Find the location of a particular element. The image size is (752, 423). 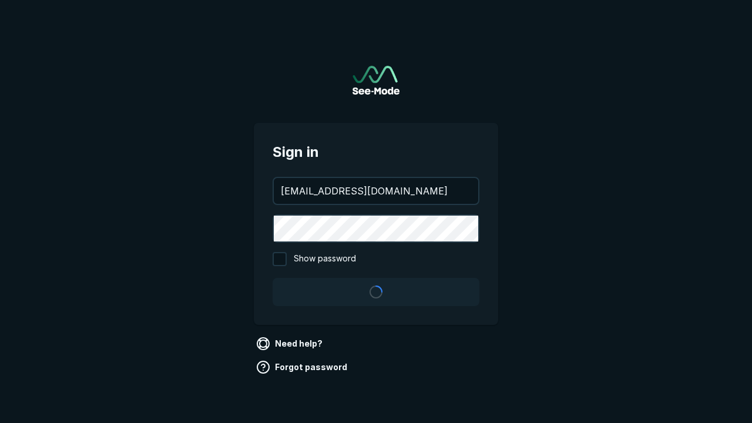

a: Forgot password is located at coordinates (302, 367).